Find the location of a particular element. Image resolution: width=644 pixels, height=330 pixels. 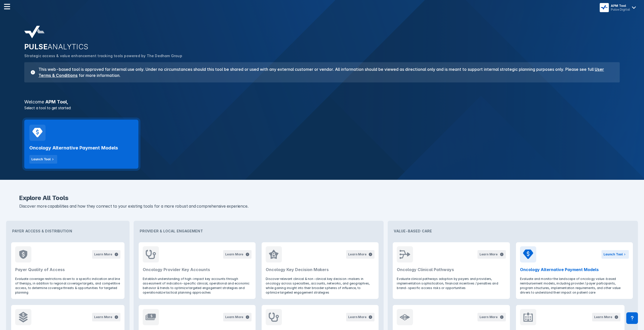

div: Provider & Local Engagement is located at coordinates (259, 231).